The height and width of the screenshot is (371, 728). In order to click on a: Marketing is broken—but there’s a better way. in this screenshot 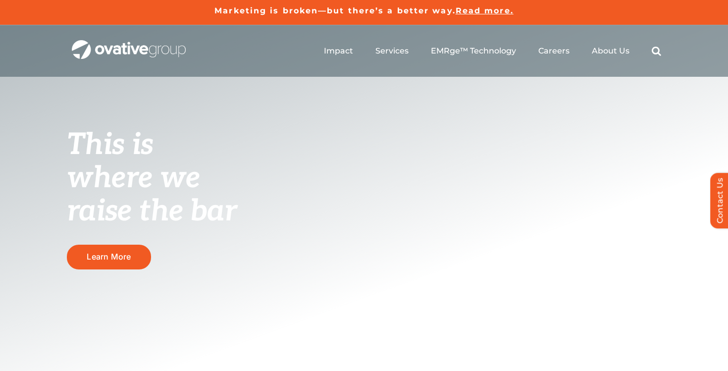, I will do `click(335, 10)`.